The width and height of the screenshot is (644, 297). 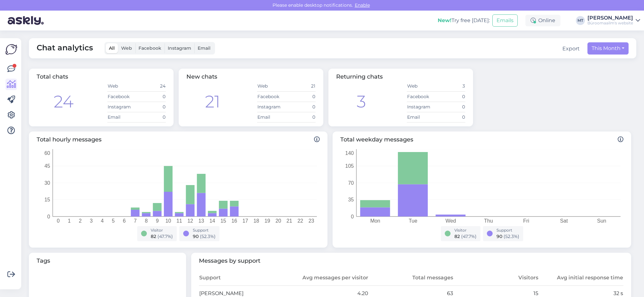 I want to click on tspan: Fri, so click(x=526, y=221).